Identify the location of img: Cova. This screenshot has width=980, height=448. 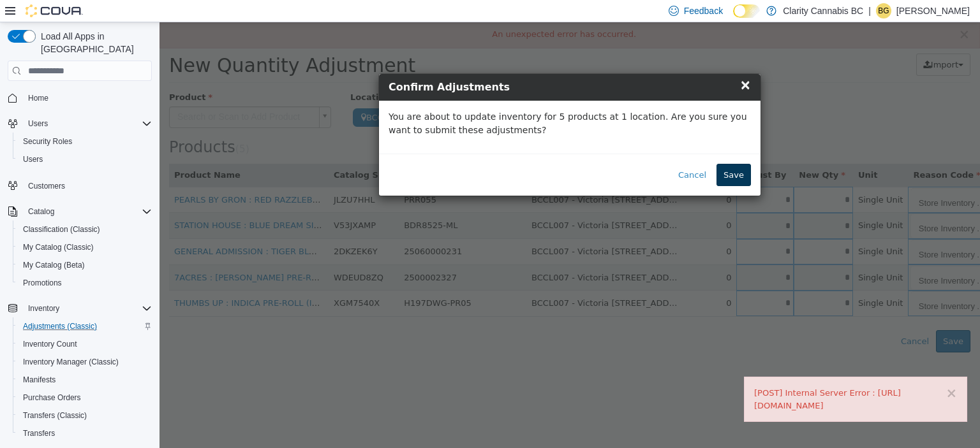
(54, 10).